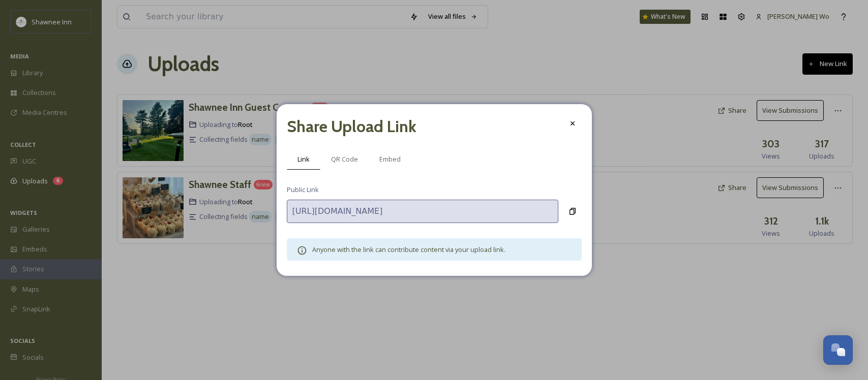 The image size is (868, 380). I want to click on button: Open Chat, so click(837, 350).